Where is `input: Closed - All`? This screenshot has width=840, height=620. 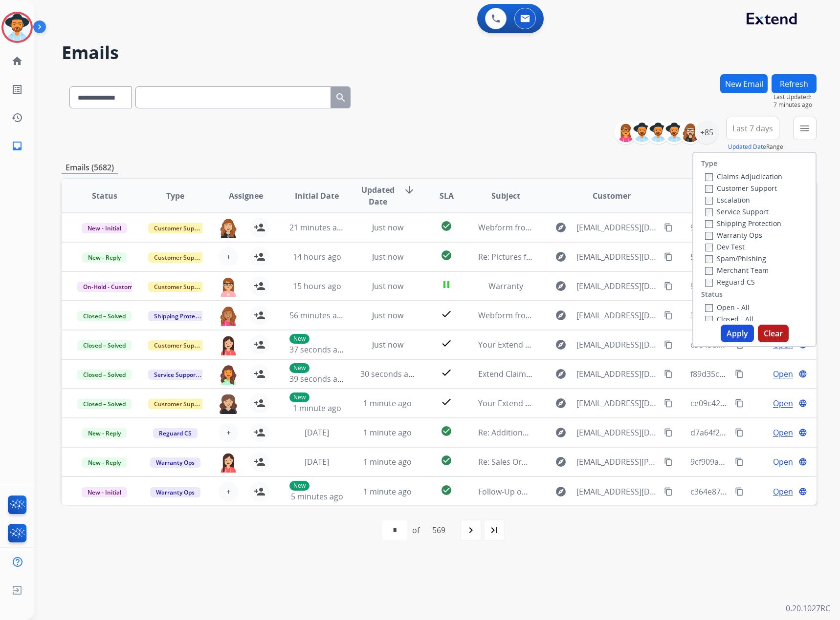 input: Closed - All is located at coordinates (708, 320).